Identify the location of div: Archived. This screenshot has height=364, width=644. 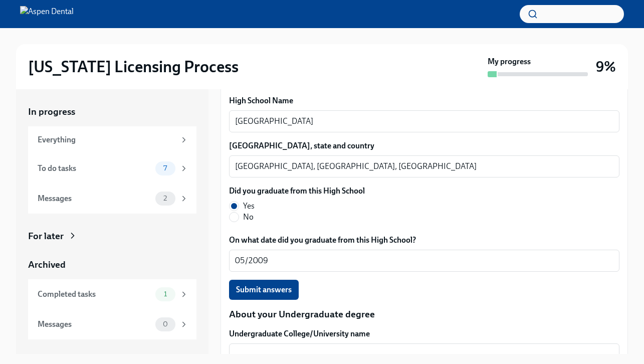
(112, 265).